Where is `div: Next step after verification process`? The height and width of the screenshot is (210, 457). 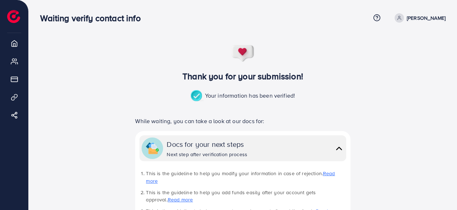
div: Next step after verification process is located at coordinates (207, 154).